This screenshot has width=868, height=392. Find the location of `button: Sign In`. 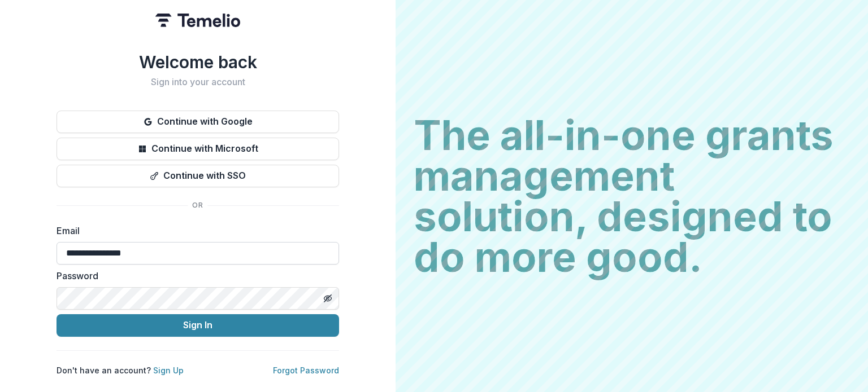

button: Sign In is located at coordinates (198, 326).